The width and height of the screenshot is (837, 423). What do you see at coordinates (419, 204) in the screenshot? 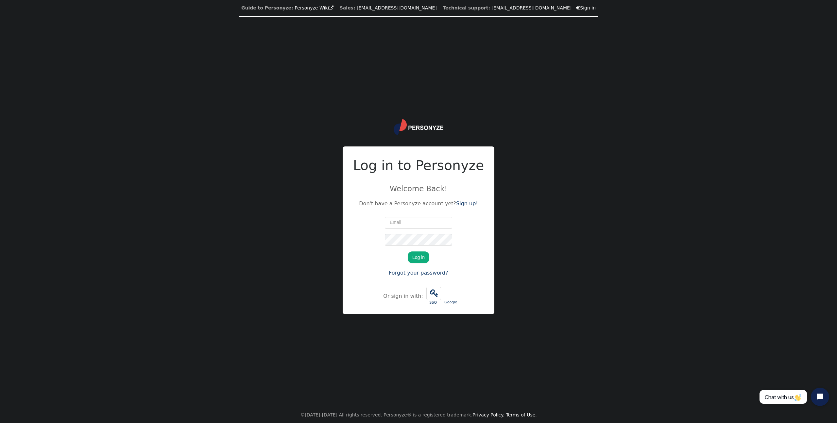
I see `p: Don't have a Personyze account yet?` at bounding box center [419, 204].